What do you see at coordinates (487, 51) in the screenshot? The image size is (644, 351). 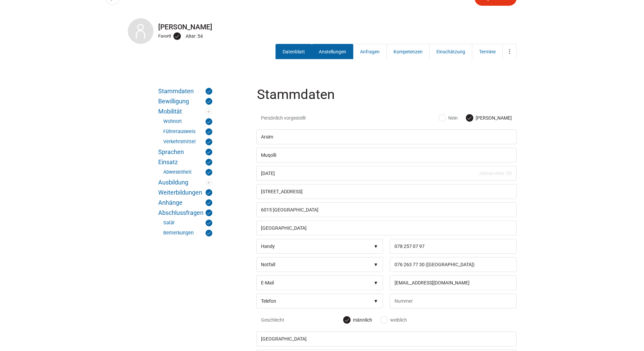 I see `a: Termine` at bounding box center [487, 51].